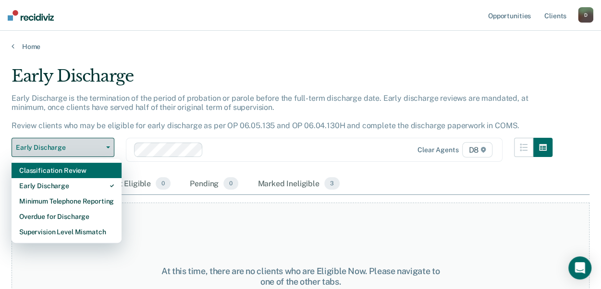 Image resolution: width=601 pixels, height=289 pixels. I want to click on span: D8, so click(477, 150).